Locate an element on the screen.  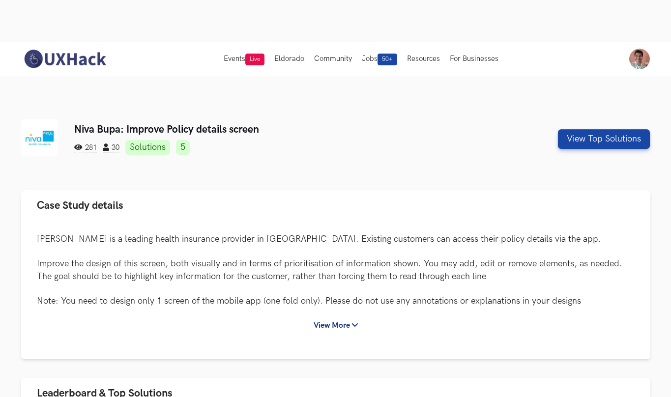
span: Live is located at coordinates (254, 59).